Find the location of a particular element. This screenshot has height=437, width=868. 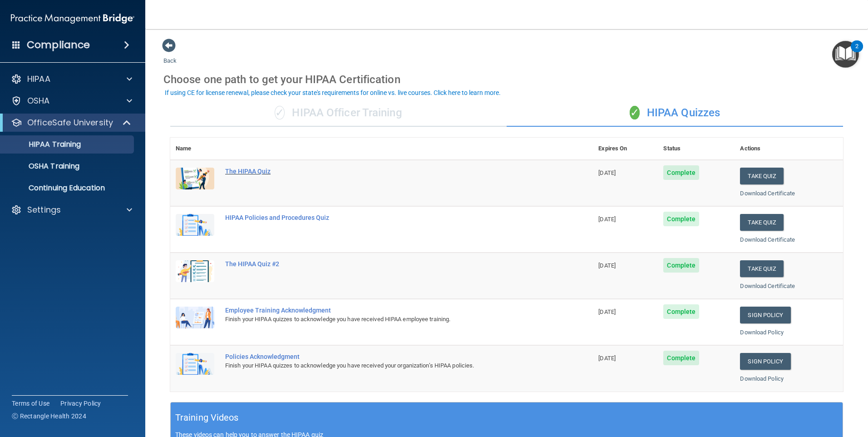

div: Policies Acknowledgment is located at coordinates (386, 357).